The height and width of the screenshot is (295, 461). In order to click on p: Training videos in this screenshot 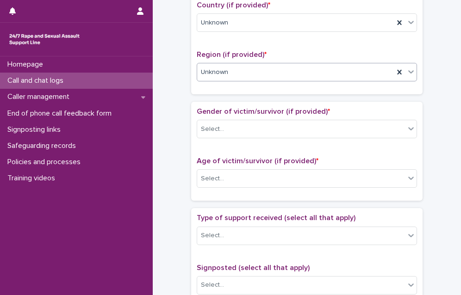, I will do `click(33, 178)`.